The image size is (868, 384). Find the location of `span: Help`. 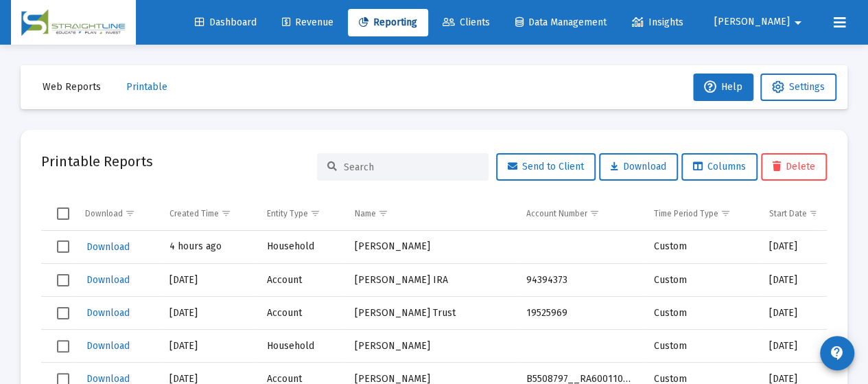

span: Help is located at coordinates (723, 86).